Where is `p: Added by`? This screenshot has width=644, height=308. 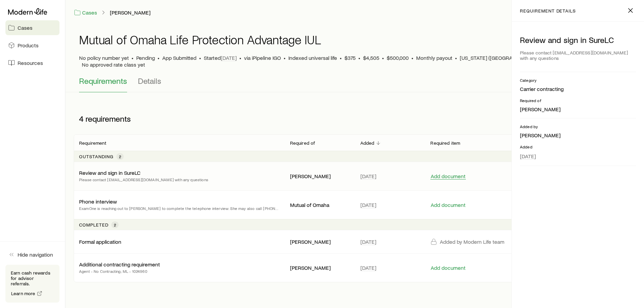 p: Added by is located at coordinates (577, 127).